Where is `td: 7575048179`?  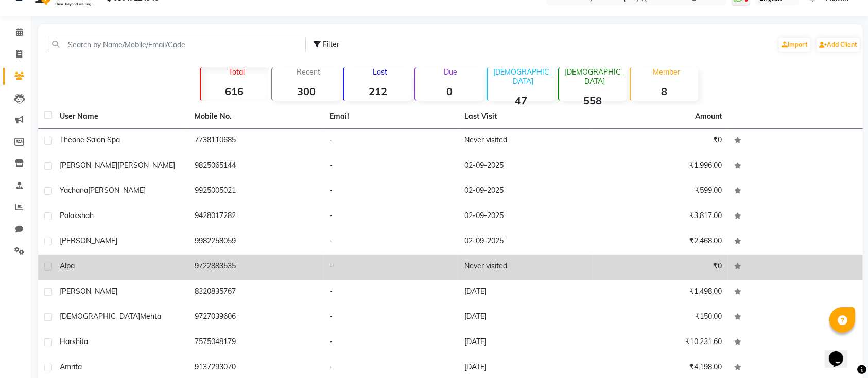 td: 7575048179 is located at coordinates (256, 342).